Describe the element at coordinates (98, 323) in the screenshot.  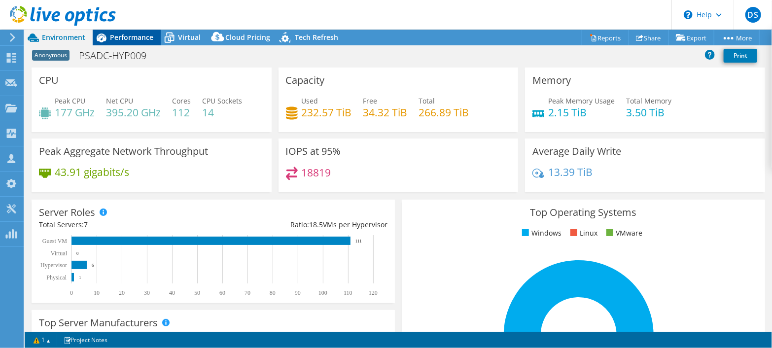
I see `h3: Top Server Manufacturers` at that location.